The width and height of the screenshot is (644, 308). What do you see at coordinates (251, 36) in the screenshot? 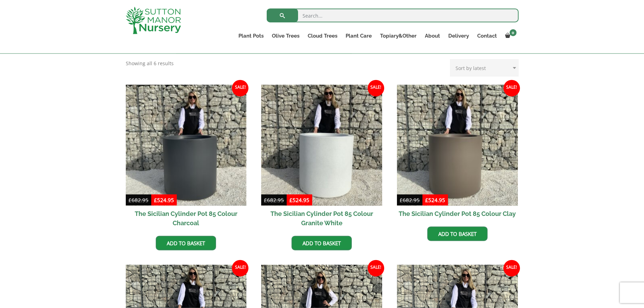
I see `a: Plant Pots` at bounding box center [251, 36].